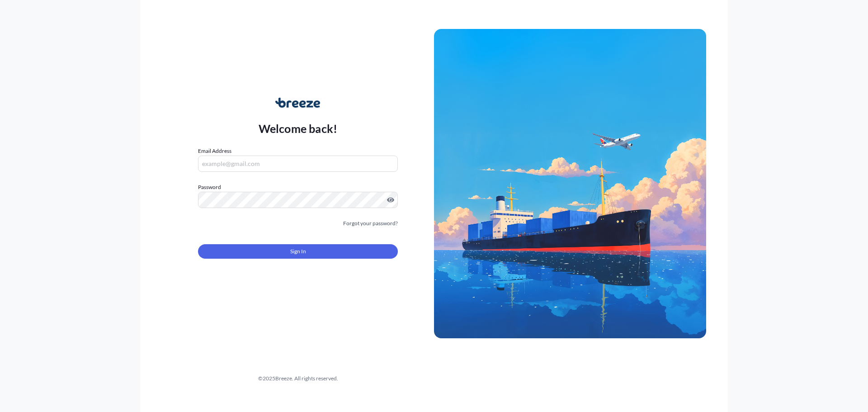 The image size is (868, 412). What do you see at coordinates (298, 187) in the screenshot?
I see `label: Password` at bounding box center [298, 187].